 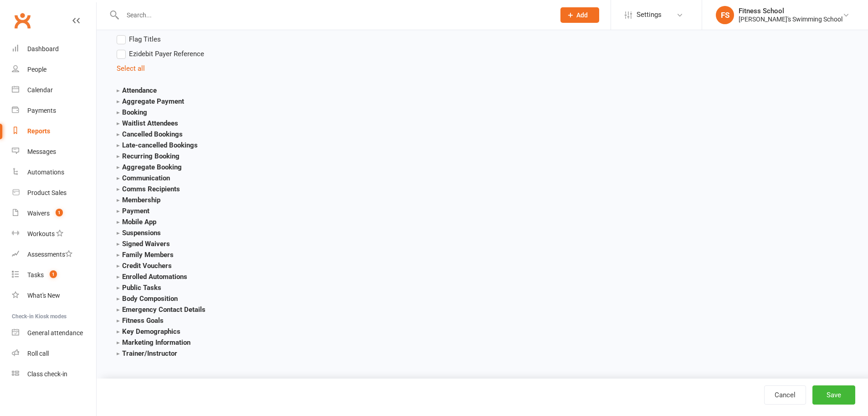 I want to click on strong: Membership, so click(x=138, y=200).